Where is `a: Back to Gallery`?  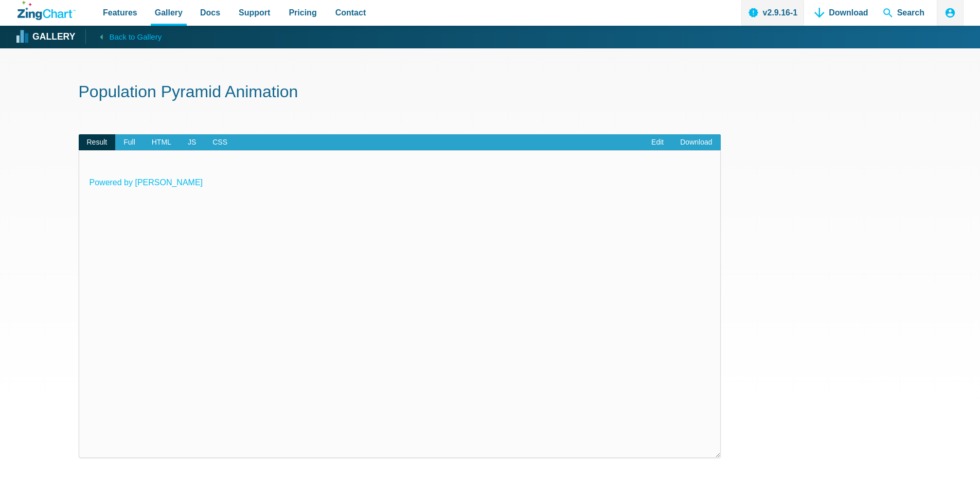 a: Back to Gallery is located at coordinates (124, 37).